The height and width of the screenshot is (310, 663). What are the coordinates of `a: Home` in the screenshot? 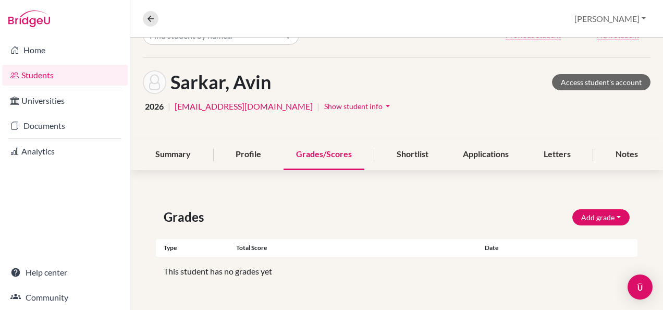 It's located at (65, 50).